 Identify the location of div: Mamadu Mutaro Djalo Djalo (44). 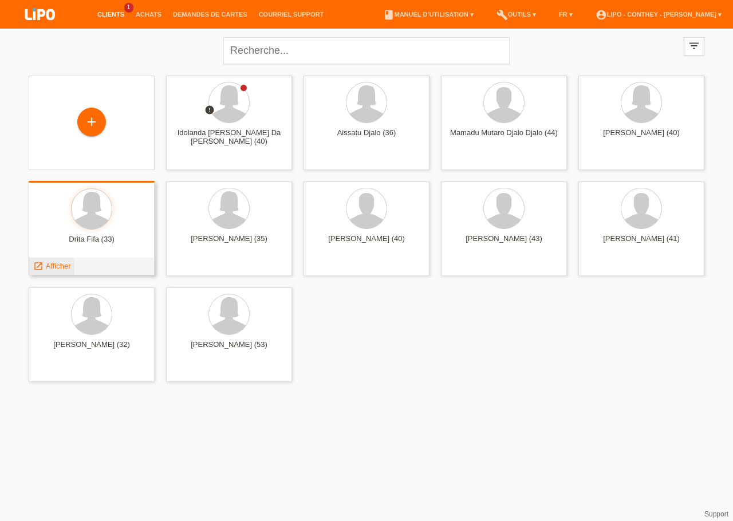
(504, 137).